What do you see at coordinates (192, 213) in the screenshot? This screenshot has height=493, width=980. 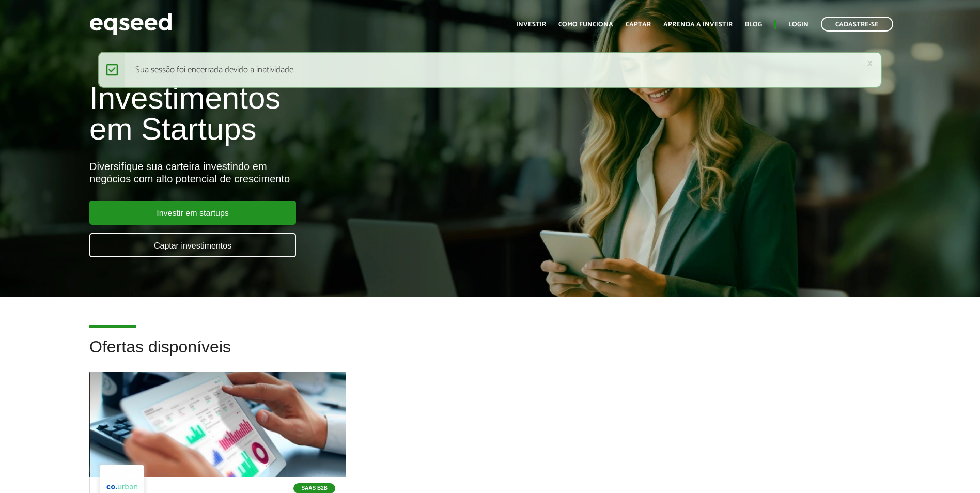 I see `a: Investir em startups` at bounding box center [192, 213].